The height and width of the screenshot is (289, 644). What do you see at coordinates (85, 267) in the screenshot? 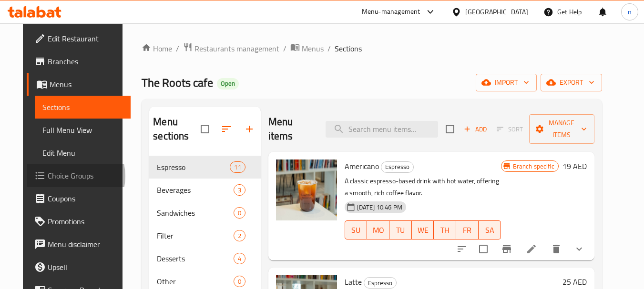
I see `span: Upsell` at bounding box center [85, 267].